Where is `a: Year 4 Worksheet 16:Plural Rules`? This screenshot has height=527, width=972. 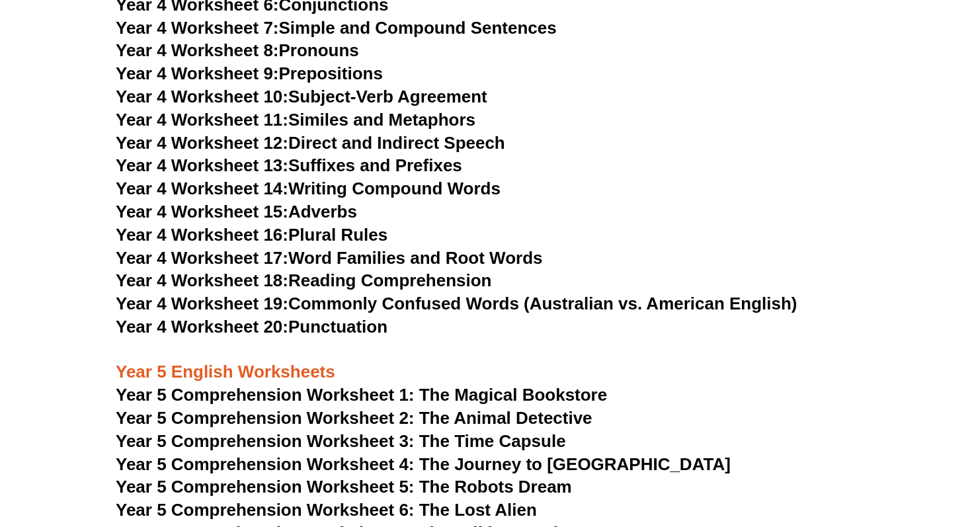
a: Year 4 Worksheet 16:Plural Rules is located at coordinates (251, 235).